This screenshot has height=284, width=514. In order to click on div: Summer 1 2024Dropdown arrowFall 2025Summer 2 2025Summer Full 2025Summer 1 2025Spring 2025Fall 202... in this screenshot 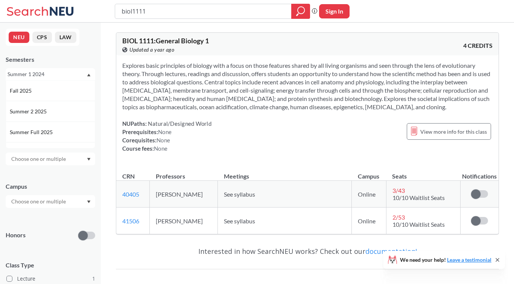, I will do `click(50, 74)`.